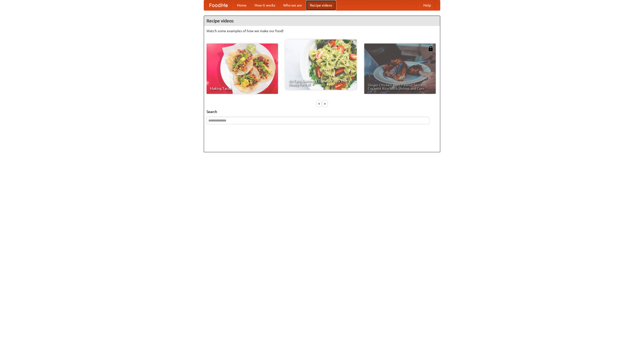 This screenshot has width=644, height=356. What do you see at coordinates (427, 5) in the screenshot?
I see `a: Help` at bounding box center [427, 5].